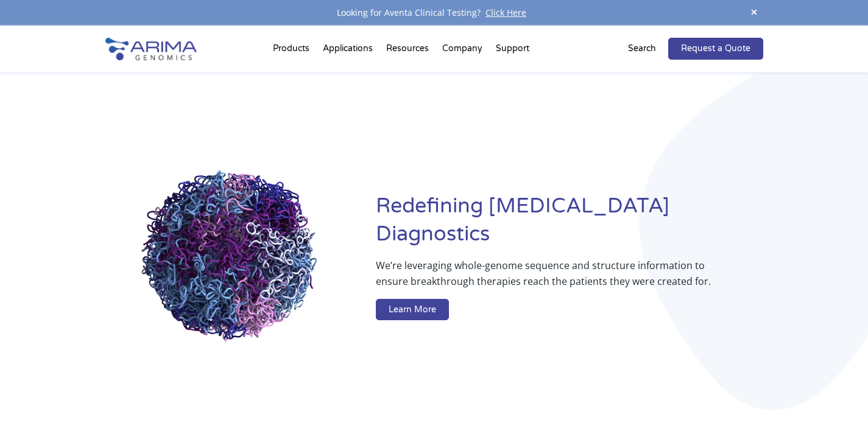 The image size is (868, 445). Describe the element at coordinates (413, 310) in the screenshot. I see `a: Learn More` at that location.